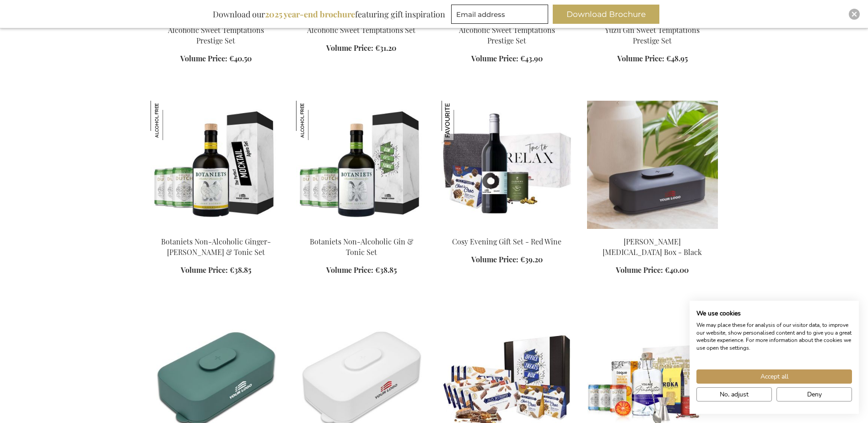 This screenshot has width=868, height=423. What do you see at coordinates (506, 29) in the screenshot?
I see `a: French Bloom 'Le Blanc' Non-Alcoholic Sweet Temptations Prestige Set` at bounding box center [506, 29].